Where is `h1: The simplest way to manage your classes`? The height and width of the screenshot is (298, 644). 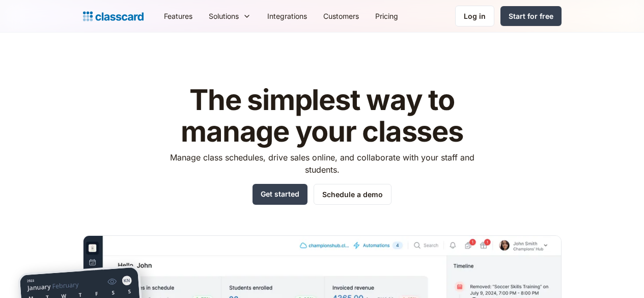
h1: The simplest way to manage your classes is located at coordinates (322, 116).